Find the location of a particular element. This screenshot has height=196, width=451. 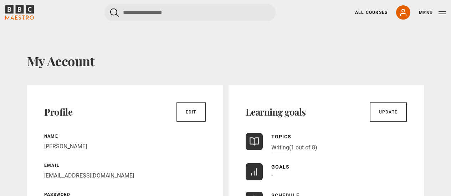

p: (1 out of 8) is located at coordinates (294, 148).